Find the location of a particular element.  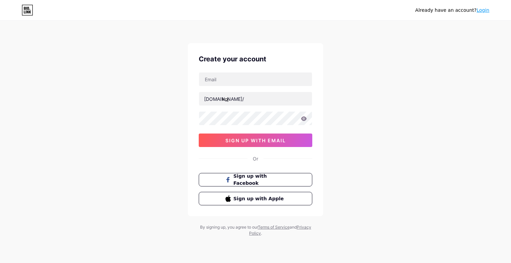

span: Sign up with Facebook is located at coordinates (259, 180).